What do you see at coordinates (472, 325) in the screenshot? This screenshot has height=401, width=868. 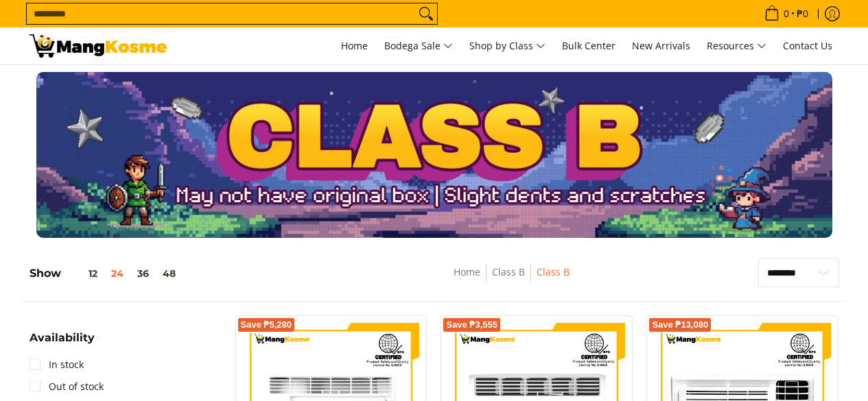 I see `span: Save ₱3,555` at bounding box center [472, 325].